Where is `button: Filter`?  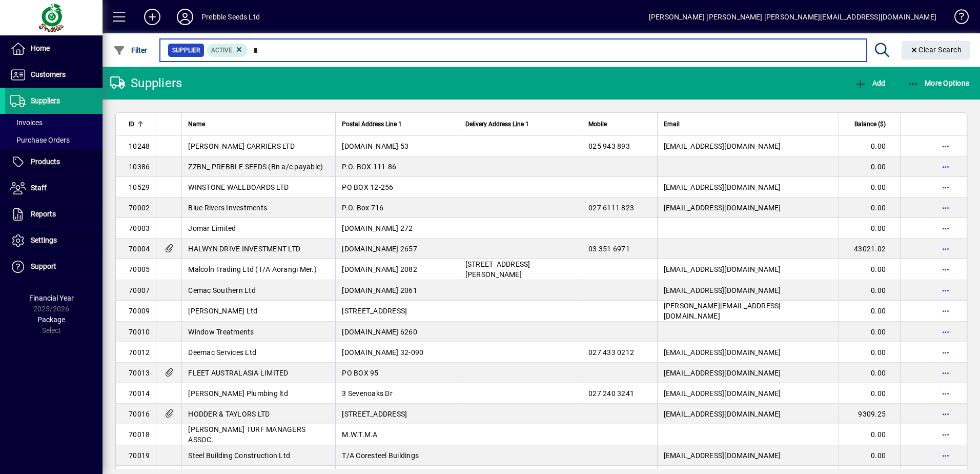 button: Filter is located at coordinates (130, 50).